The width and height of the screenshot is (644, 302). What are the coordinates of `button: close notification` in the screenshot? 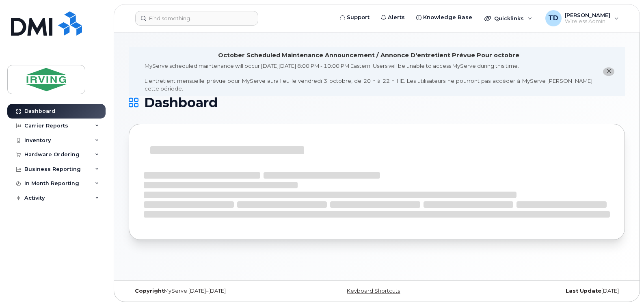 It's located at (609, 72).